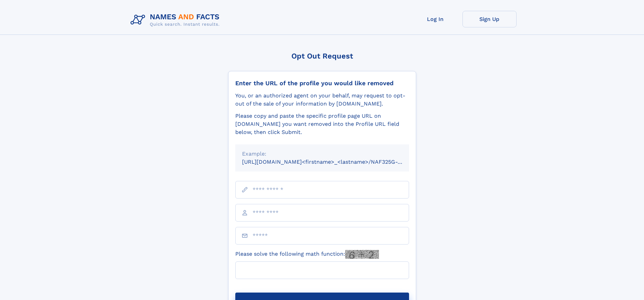  What do you see at coordinates (322, 154) in the screenshot?
I see `div: Example:` at bounding box center [322, 154].